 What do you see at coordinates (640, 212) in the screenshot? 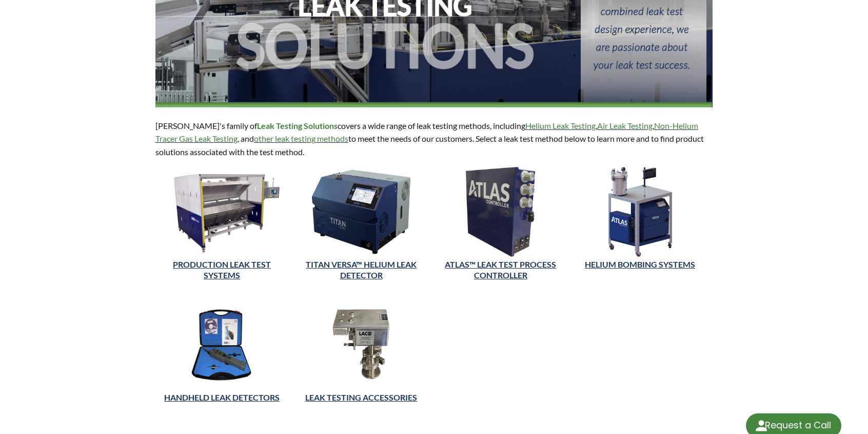
I see `img: Helium Bombing System` at bounding box center [640, 212].